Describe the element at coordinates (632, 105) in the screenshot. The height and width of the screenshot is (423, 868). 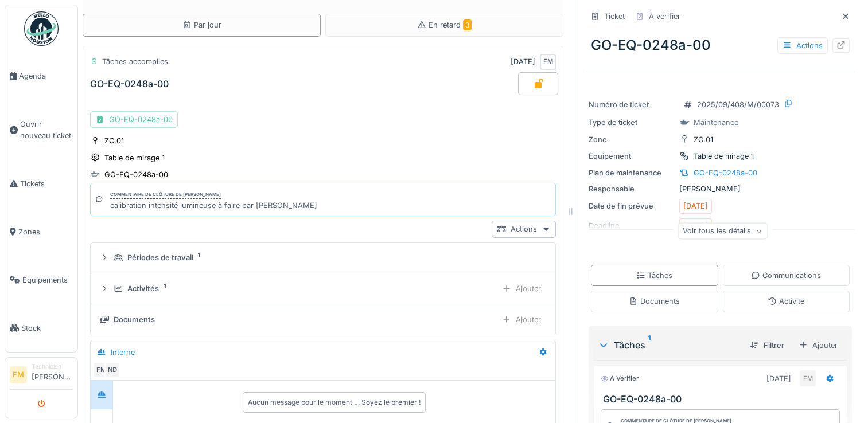
I see `div: Numéro de ticket` at that location.